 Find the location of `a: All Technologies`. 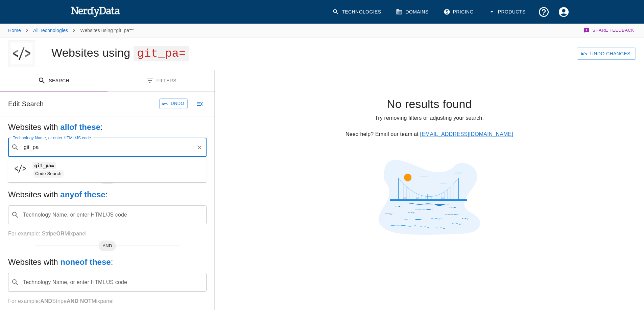

a: All Technologies is located at coordinates (50, 30).